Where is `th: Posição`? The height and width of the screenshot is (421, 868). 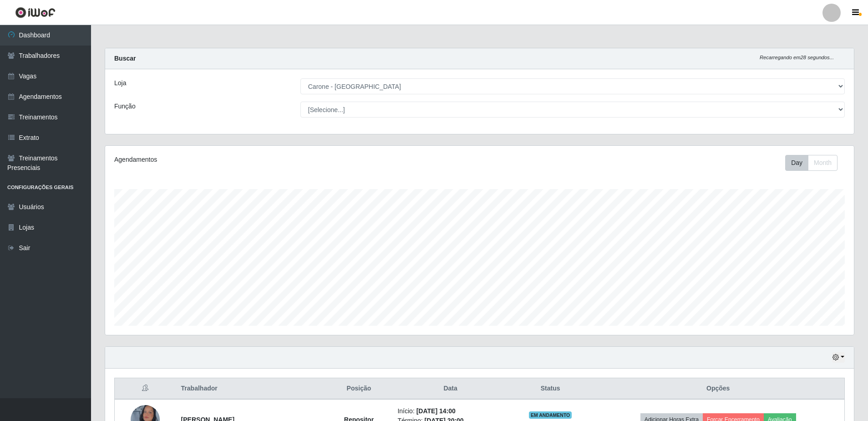 th: Posição is located at coordinates (359, 389).